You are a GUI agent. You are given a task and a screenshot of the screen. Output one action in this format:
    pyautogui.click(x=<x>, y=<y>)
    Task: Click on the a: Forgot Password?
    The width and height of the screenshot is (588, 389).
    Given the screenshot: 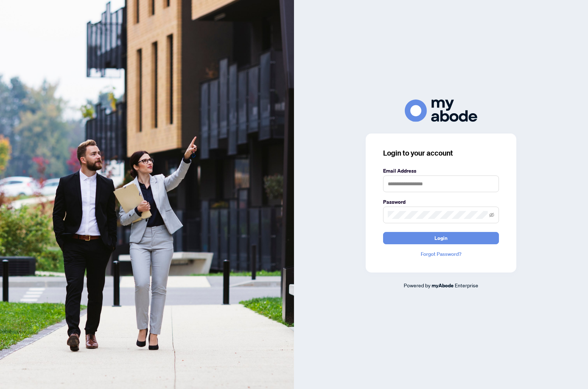 What is the action you would take?
    pyautogui.click(x=441, y=254)
    